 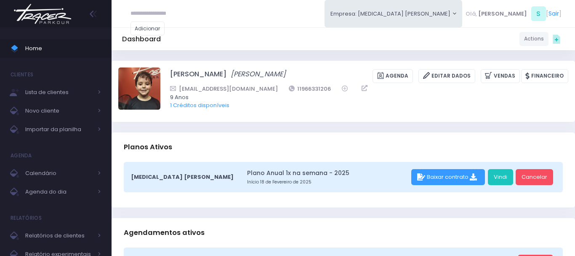 What do you see at coordinates (554, 13) in the screenshot?
I see `a: Sair` at bounding box center [554, 13].